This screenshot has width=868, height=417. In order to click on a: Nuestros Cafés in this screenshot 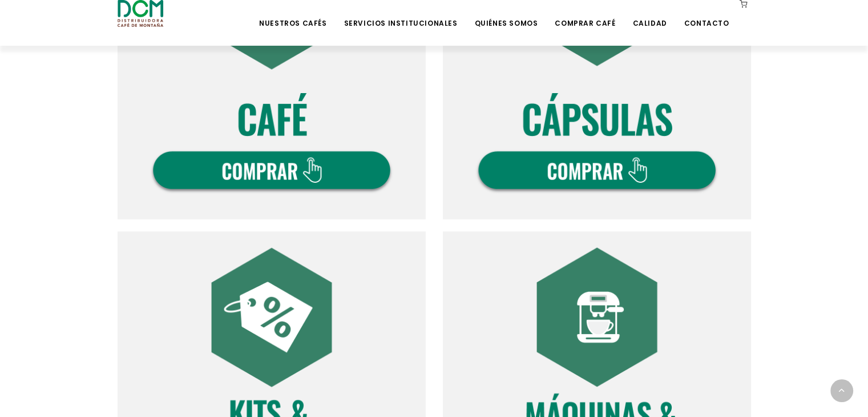, I will do `click(293, 14)`.